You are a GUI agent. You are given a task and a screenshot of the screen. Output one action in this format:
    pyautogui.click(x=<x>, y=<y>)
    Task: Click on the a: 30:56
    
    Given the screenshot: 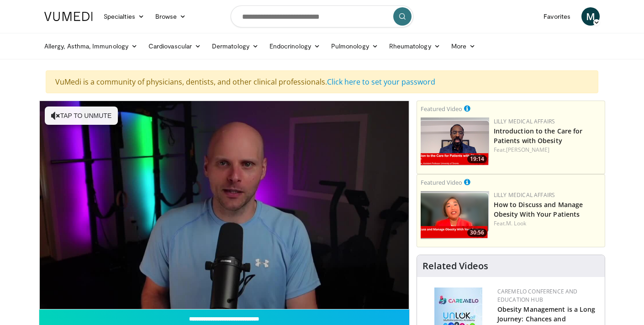 What is the action you would take?
    pyautogui.click(x=454, y=215)
    